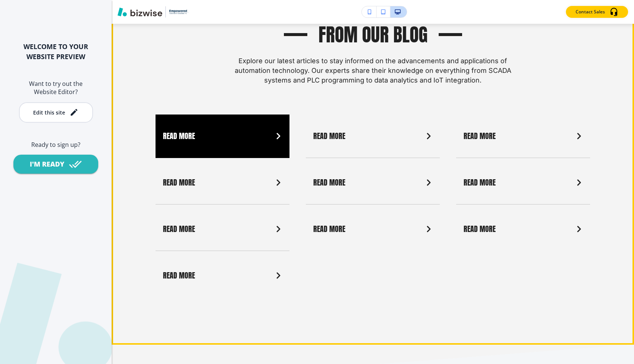 The image size is (634, 364). I want to click on div: Edit this site, so click(49, 112).